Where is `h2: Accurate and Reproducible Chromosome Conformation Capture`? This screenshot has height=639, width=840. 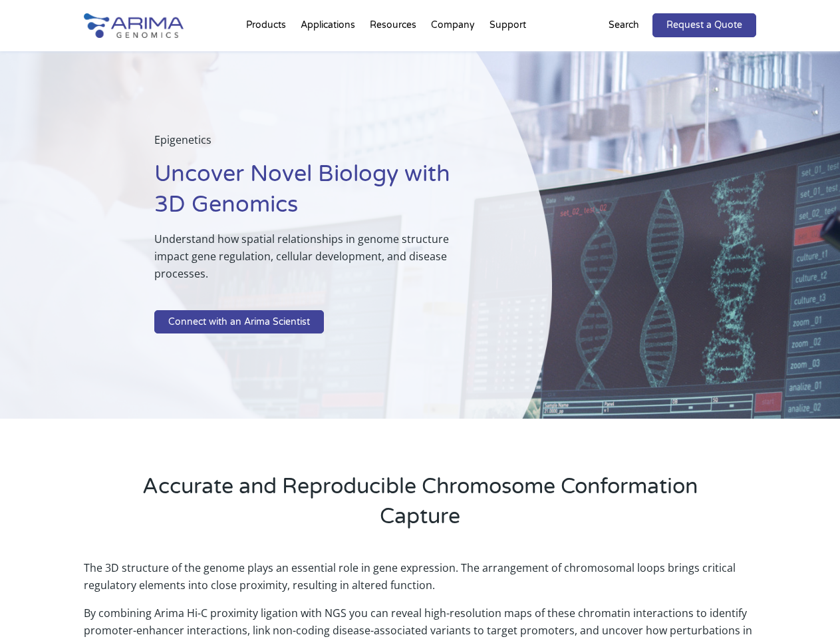
h2: Accurate and Reproducible Chromosome Conformation Capture is located at coordinates (420, 507).